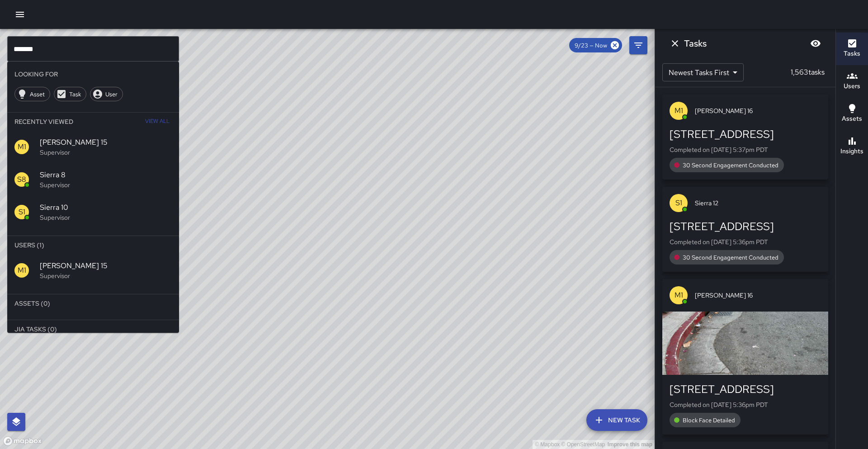  I want to click on div: S1Sierra 10Supervisor, so click(93, 212).